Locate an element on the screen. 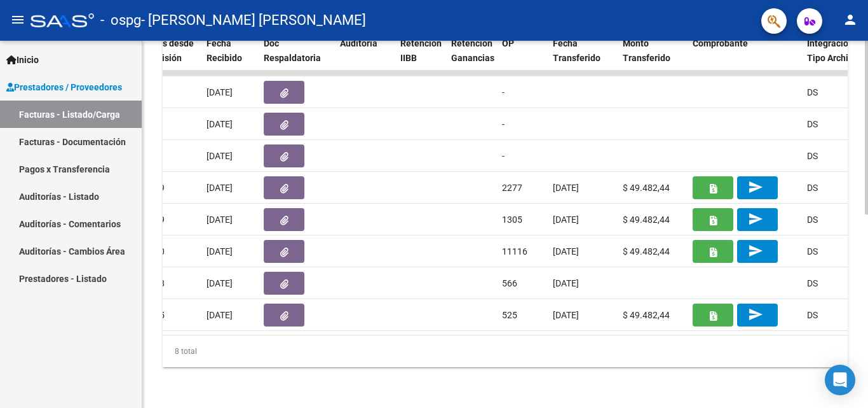  span: Días desde Emisión is located at coordinates (172, 50).